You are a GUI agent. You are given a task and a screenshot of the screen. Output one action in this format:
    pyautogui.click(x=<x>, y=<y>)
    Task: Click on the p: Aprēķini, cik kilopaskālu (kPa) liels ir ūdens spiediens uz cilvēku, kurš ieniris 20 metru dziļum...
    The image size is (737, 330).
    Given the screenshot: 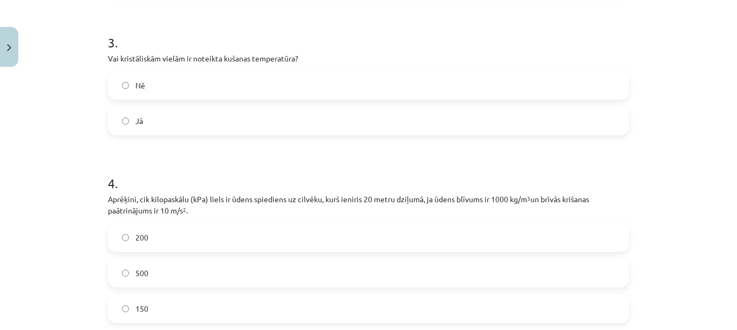 What is the action you would take?
    pyautogui.click(x=368, y=205)
    